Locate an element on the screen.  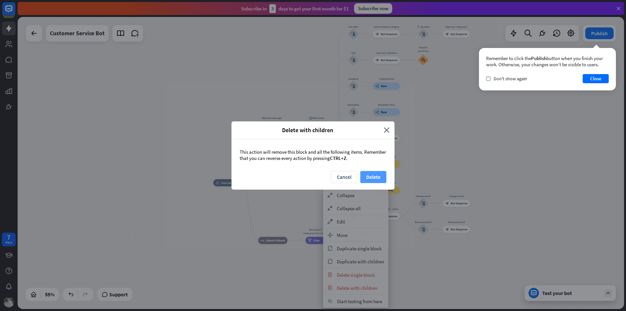
span: Publish is located at coordinates (539, 58).